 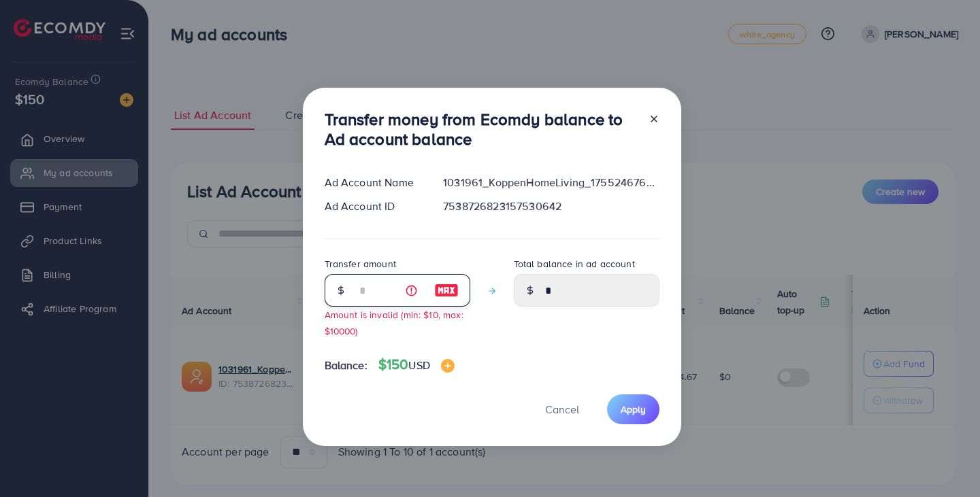 What do you see at coordinates (550, 206) in the screenshot?
I see `div: 7538726823157530642` at bounding box center [550, 206].